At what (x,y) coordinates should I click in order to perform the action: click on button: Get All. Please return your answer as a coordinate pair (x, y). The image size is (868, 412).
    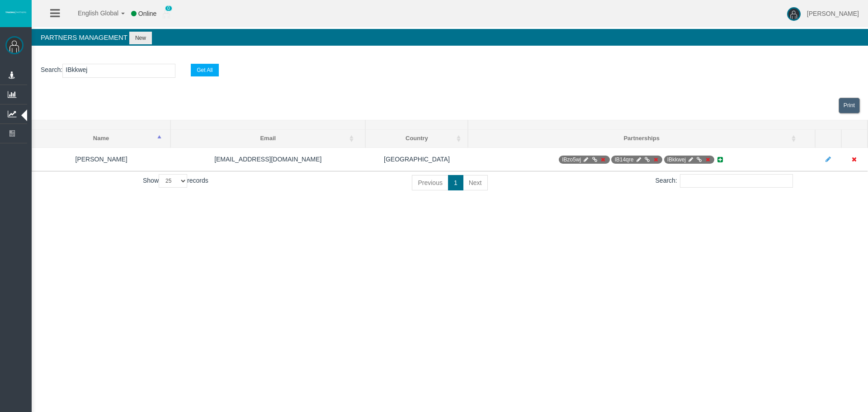
    Looking at the image, I should click on (204, 70).